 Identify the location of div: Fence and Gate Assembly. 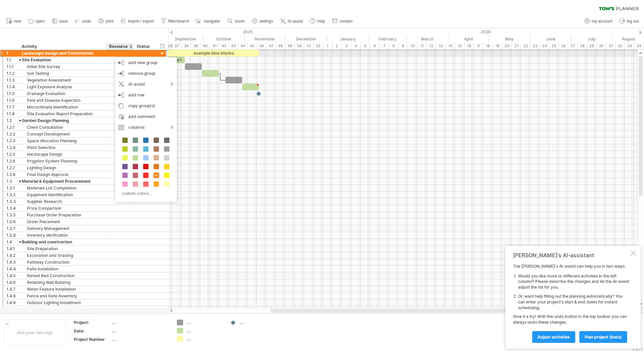
(62, 296).